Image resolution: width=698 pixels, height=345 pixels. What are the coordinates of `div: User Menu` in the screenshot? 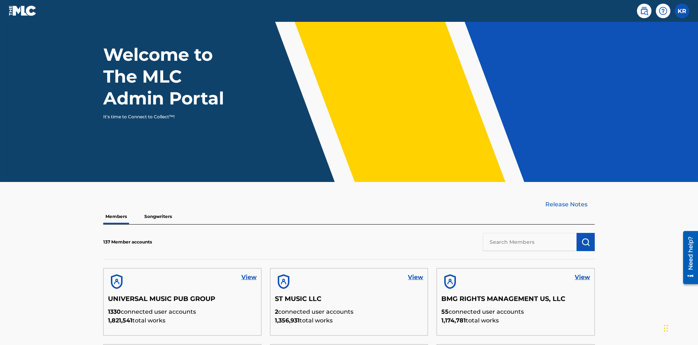 It's located at (682, 11).